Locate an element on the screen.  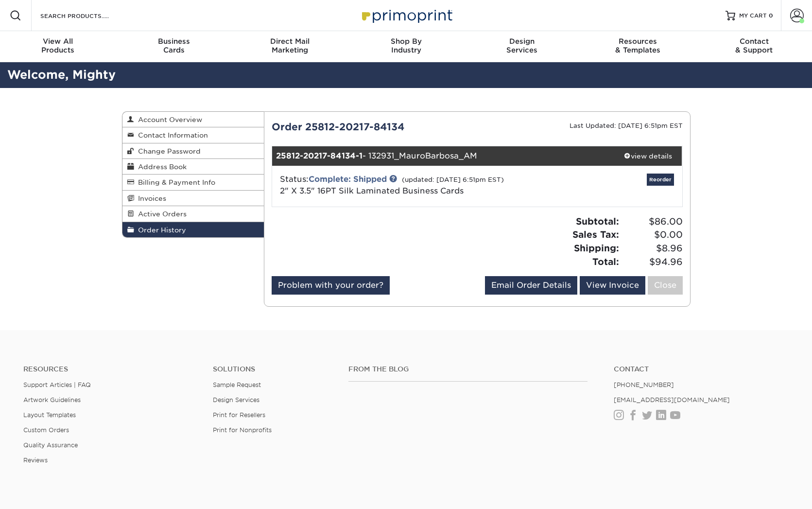
a: Direct MailMarketing is located at coordinates (290, 46).